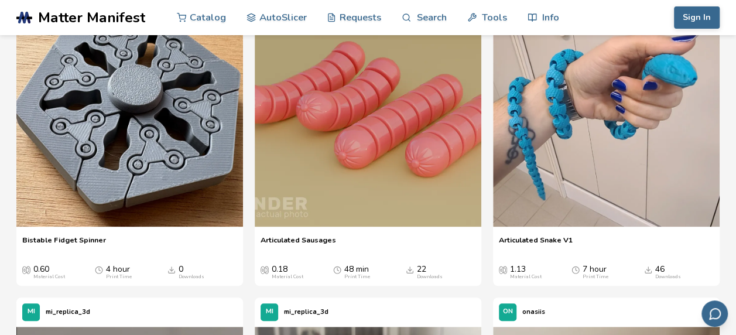 This screenshot has height=335, width=736. Describe the element at coordinates (536, 244) in the screenshot. I see `a: Articulated Snake V1` at that location.